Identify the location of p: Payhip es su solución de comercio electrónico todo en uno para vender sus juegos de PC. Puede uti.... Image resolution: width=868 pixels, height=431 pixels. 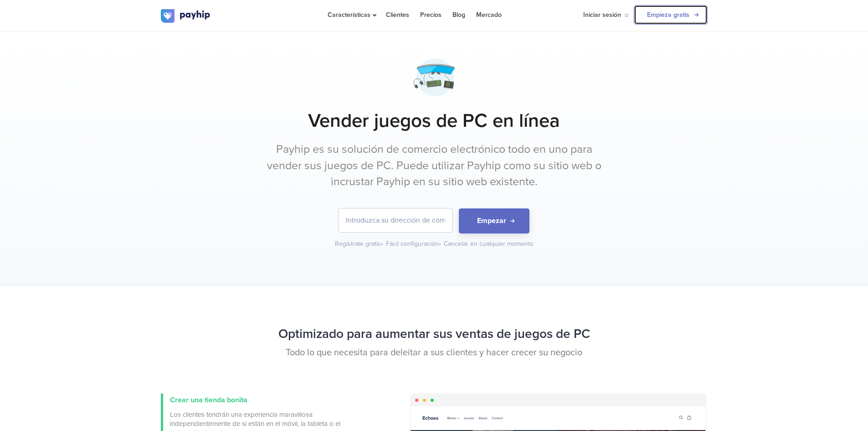
(434, 165).